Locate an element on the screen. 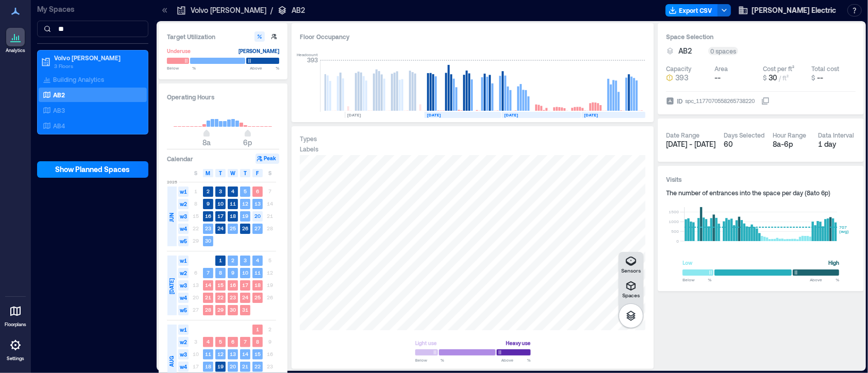  span: 2025 is located at coordinates (172, 182).